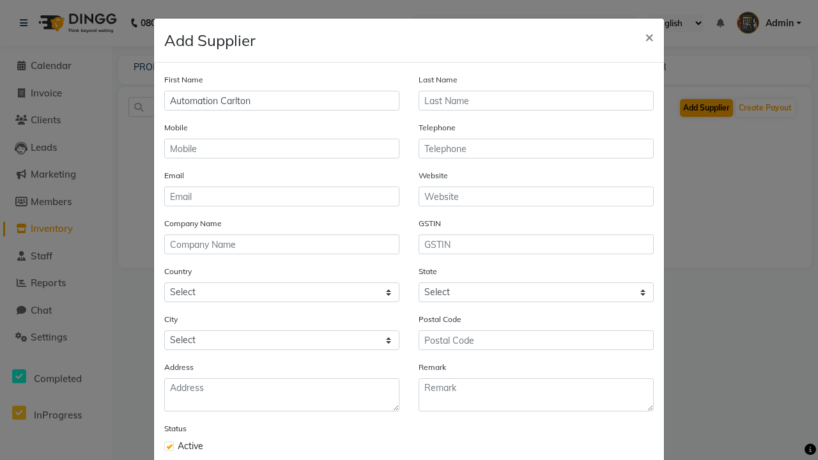 This screenshot has width=818, height=460. Describe the element at coordinates (176, 128) in the screenshot. I see `label: Mobile` at that location.